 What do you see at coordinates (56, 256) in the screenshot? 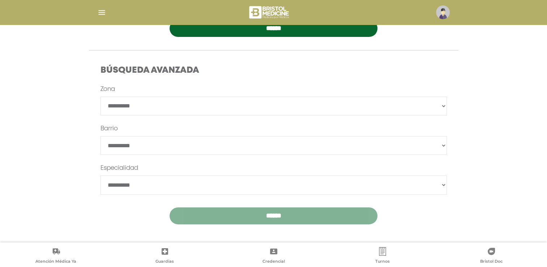
I see `a: Atención Médica Ya` at bounding box center [56, 256].